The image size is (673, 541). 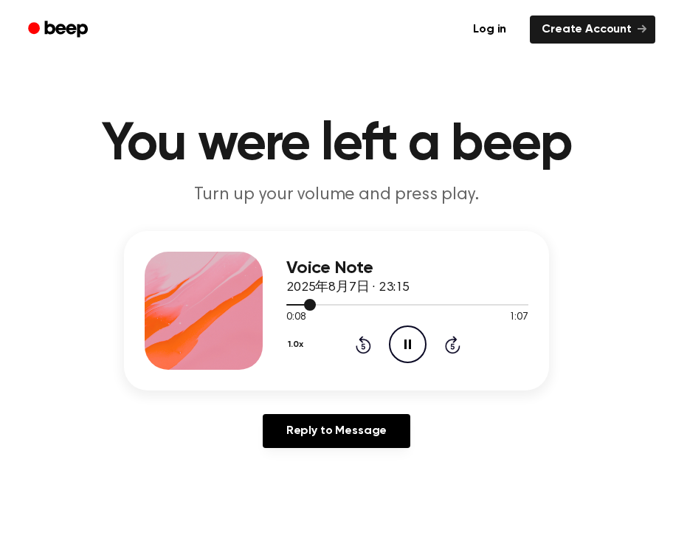 What do you see at coordinates (297, 345) in the screenshot?
I see `button: 1.0x` at bounding box center [297, 345].